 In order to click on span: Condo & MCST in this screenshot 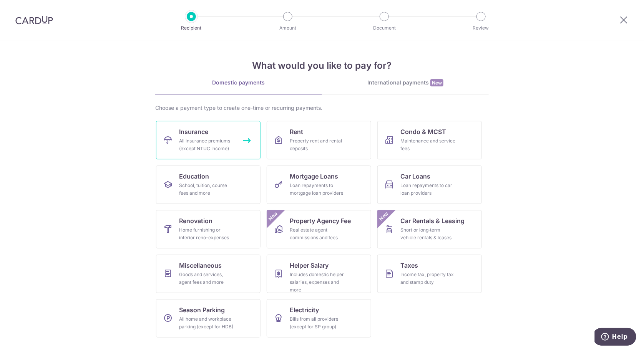, I will do `click(423, 132)`.